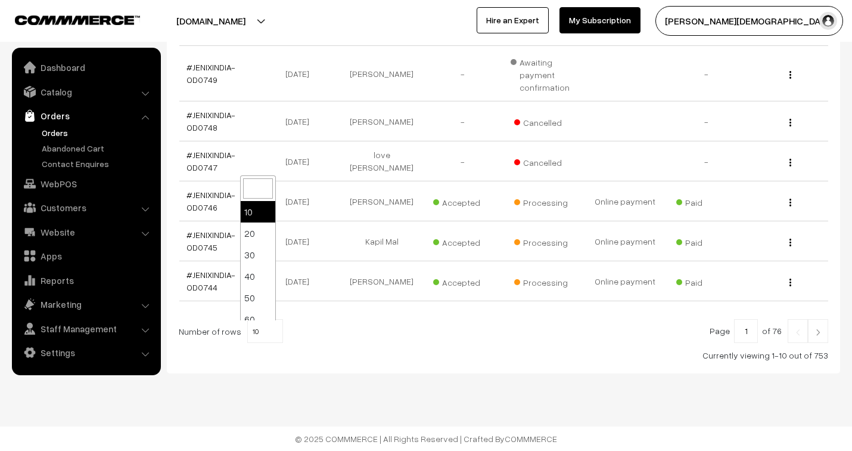 This screenshot has width=852, height=451. I want to click on a: #JENIXINDIA-OD0746, so click(211, 201).